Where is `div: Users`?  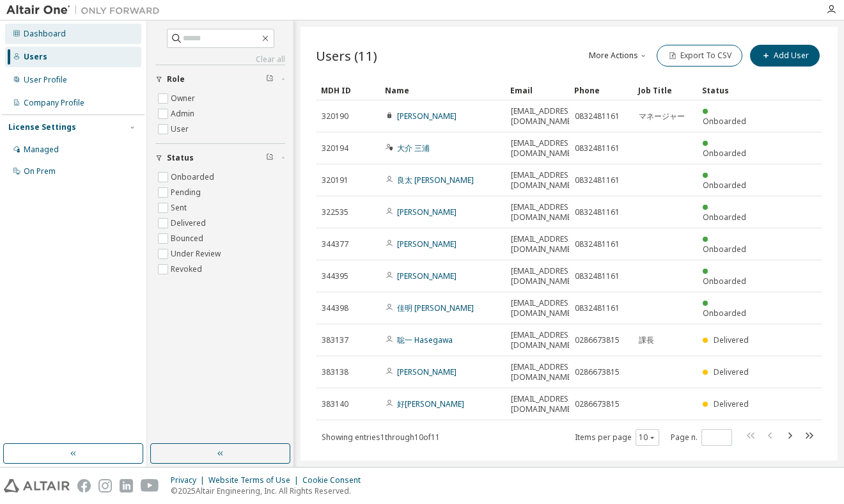
div: Users is located at coordinates (35, 57).